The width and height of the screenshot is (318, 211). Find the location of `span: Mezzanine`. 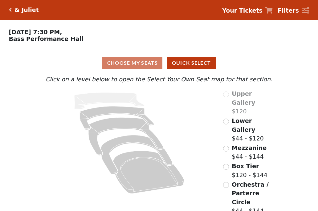

span: Mezzanine is located at coordinates (249, 148).